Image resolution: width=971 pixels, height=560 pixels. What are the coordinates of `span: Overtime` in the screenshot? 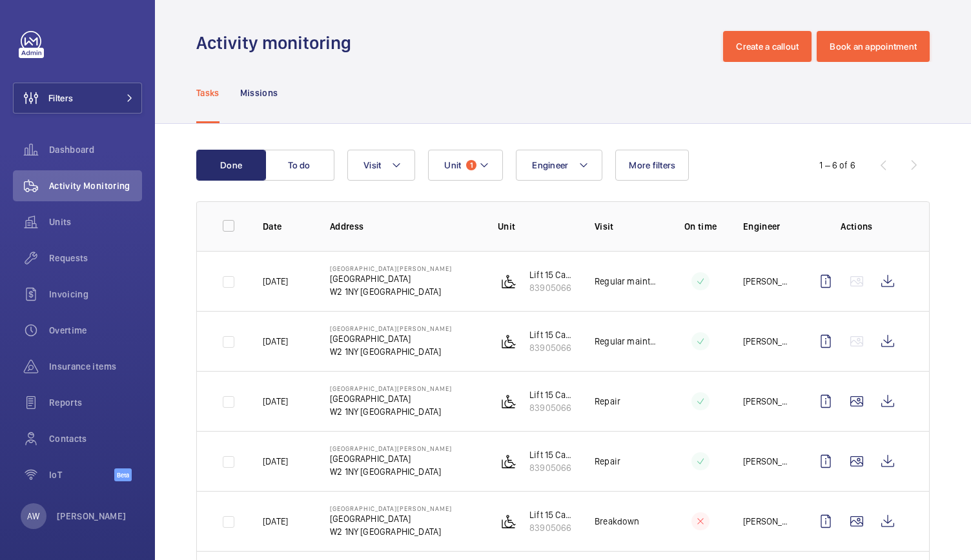 It's located at (95, 330).